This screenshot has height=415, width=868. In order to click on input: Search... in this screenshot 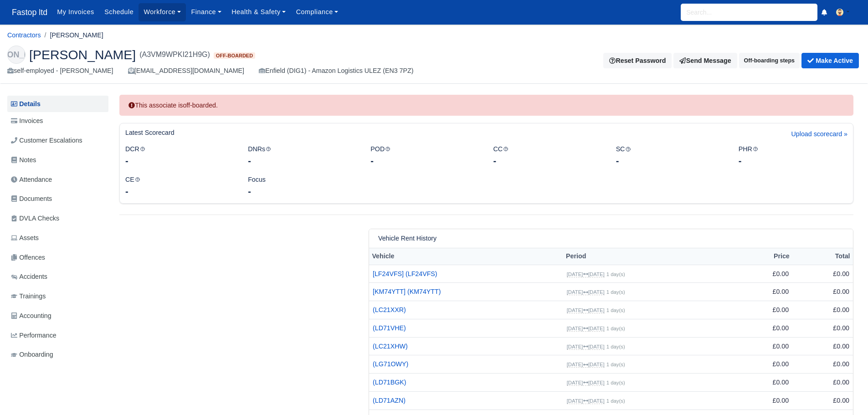, I will do `click(749, 12)`.